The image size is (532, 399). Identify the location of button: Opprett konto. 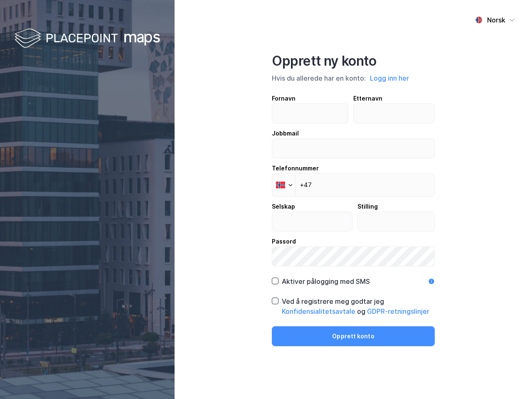
(353, 336).